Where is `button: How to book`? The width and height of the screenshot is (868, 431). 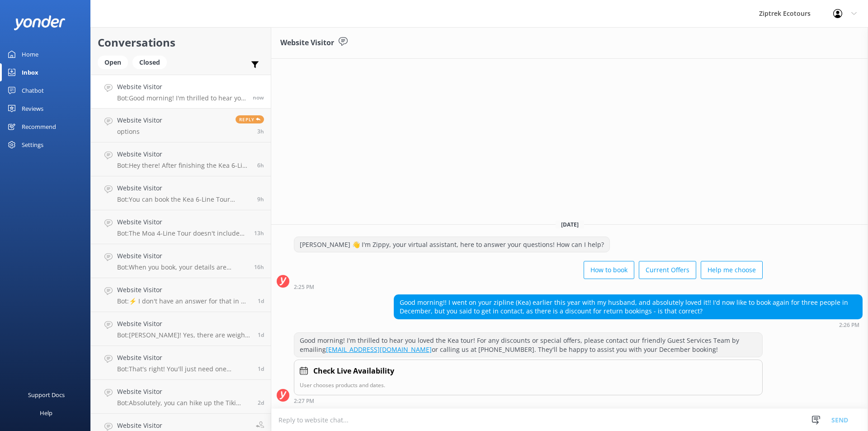
button: How to book is located at coordinates (609, 270).